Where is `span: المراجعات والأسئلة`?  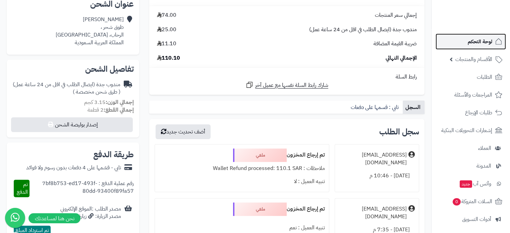
span: المراجعات والأسئلة is located at coordinates (473, 95).